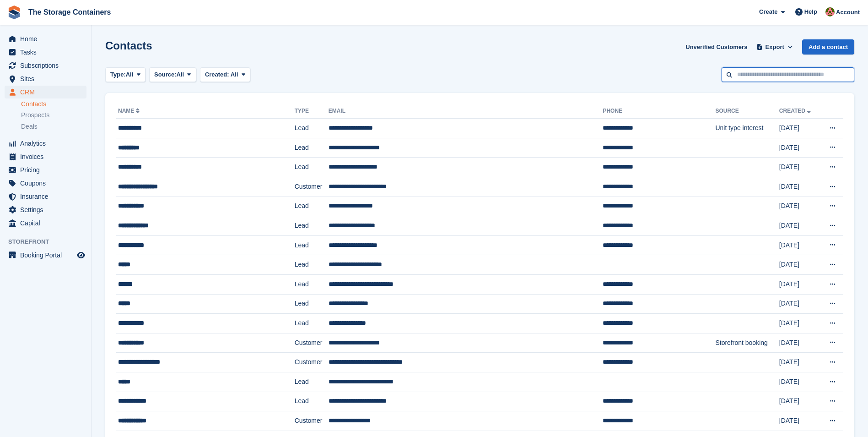  Describe the element at coordinates (217, 75) in the screenshot. I see `span: Created:` at that location.